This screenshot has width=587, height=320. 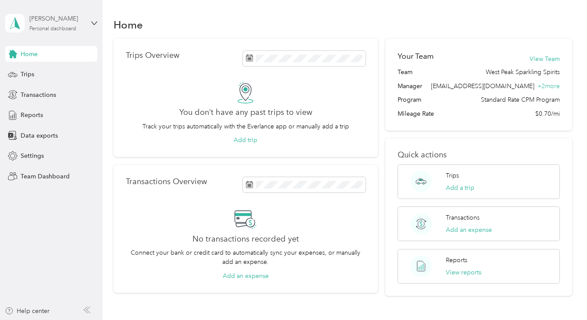 What do you see at coordinates (27, 74) in the screenshot?
I see `span: Trips` at bounding box center [27, 74].